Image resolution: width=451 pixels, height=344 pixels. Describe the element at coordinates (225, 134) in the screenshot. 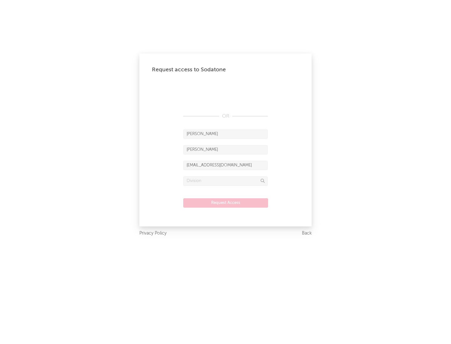

I see `input: First Name` at that location.